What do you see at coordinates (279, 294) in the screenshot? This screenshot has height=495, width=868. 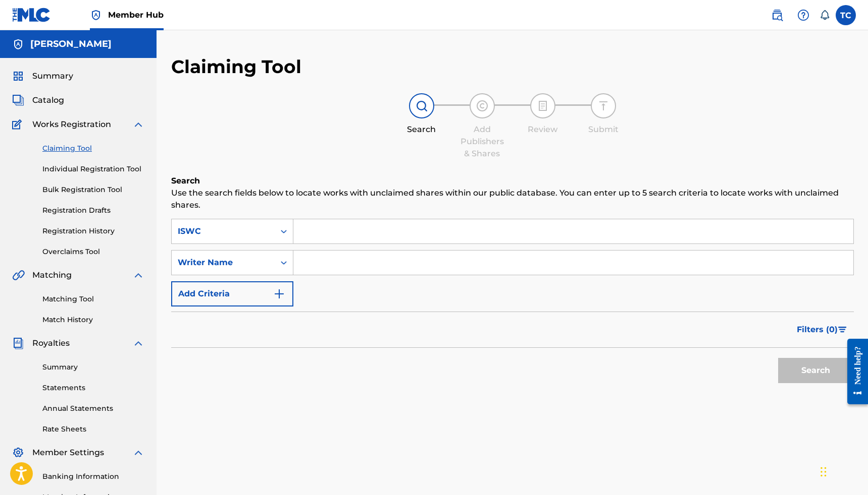 I see `img: 9d2ae6d4665cec9f34b9.svg` at bounding box center [279, 294].